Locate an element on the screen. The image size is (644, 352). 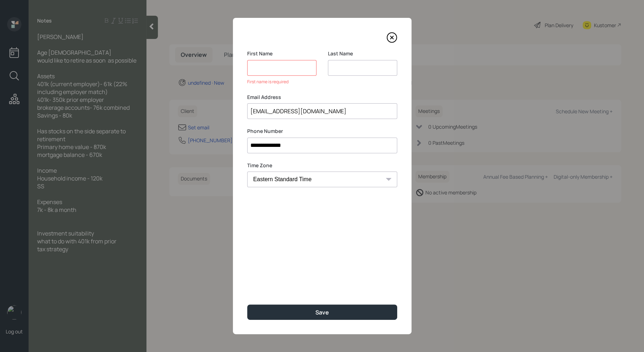
label: First Name is located at coordinates (282, 53).